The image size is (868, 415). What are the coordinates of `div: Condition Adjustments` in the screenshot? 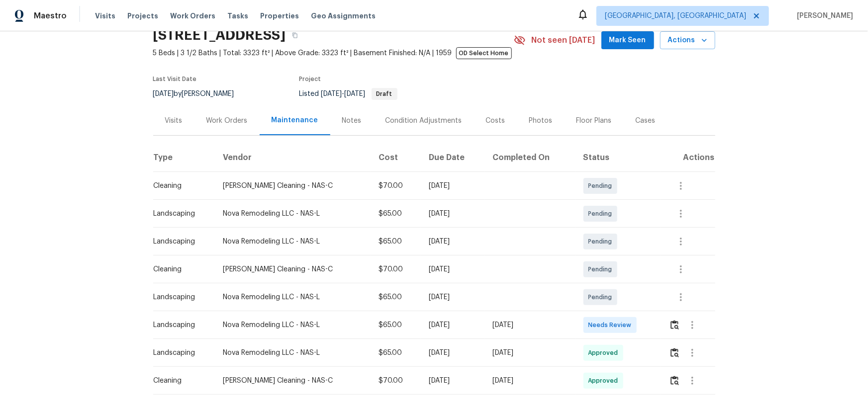 It's located at (424, 121).